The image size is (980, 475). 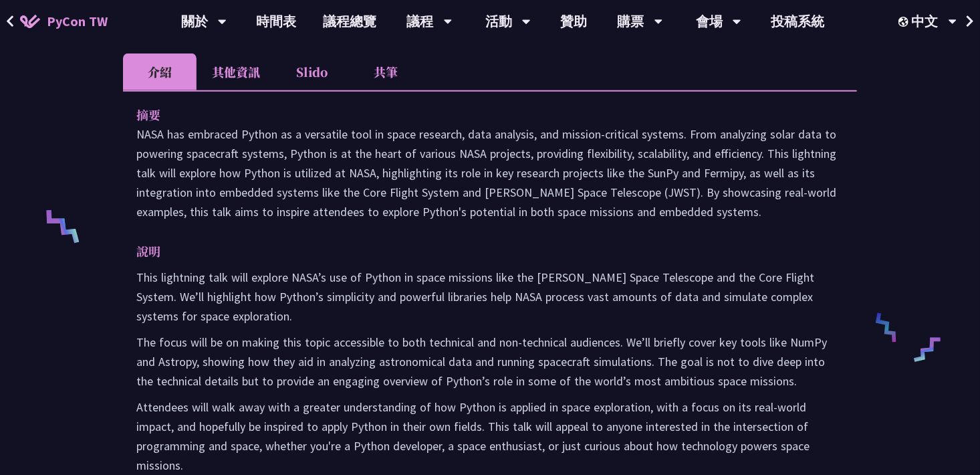 What do you see at coordinates (905, 22) in the screenshot?
I see `img: Locale Icon` at bounding box center [905, 22].